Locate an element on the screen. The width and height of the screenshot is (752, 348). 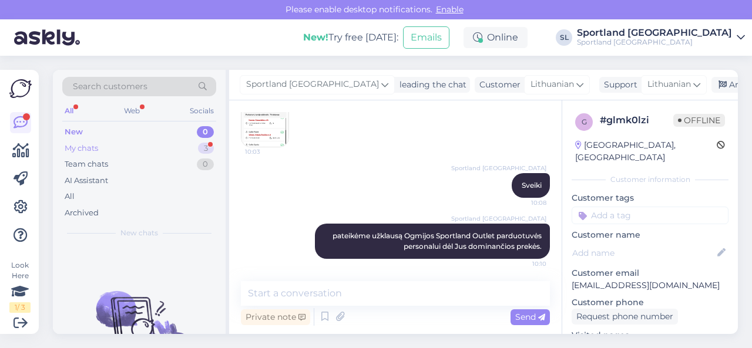
span: 10:10 is located at coordinates (524, 264).